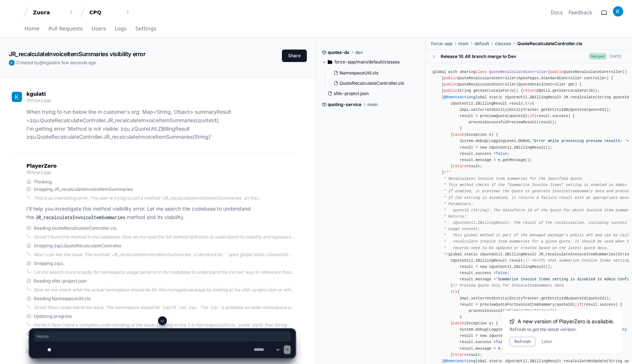 Image resolution: width=632 pixels, height=364 pixels. What do you see at coordinates (359, 73) in the screenshot?
I see `span: NamespaceUtil.cls` at bounding box center [359, 73].